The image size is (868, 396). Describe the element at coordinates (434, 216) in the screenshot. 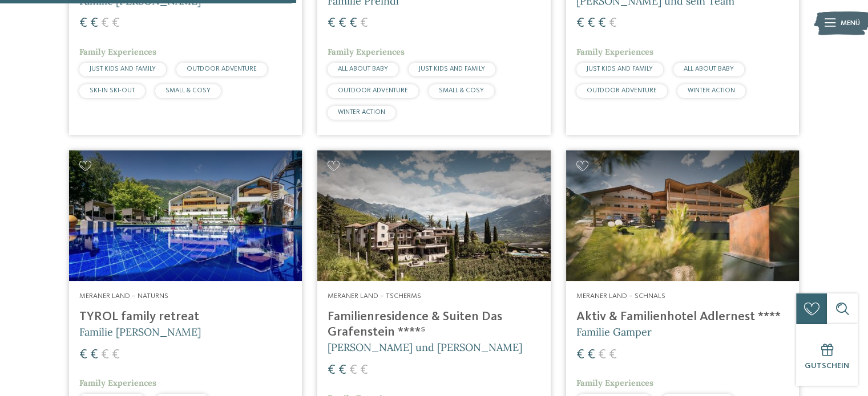

I see `img: Familienhotels gesucht? Hier findet ihr die besten!` at that location.